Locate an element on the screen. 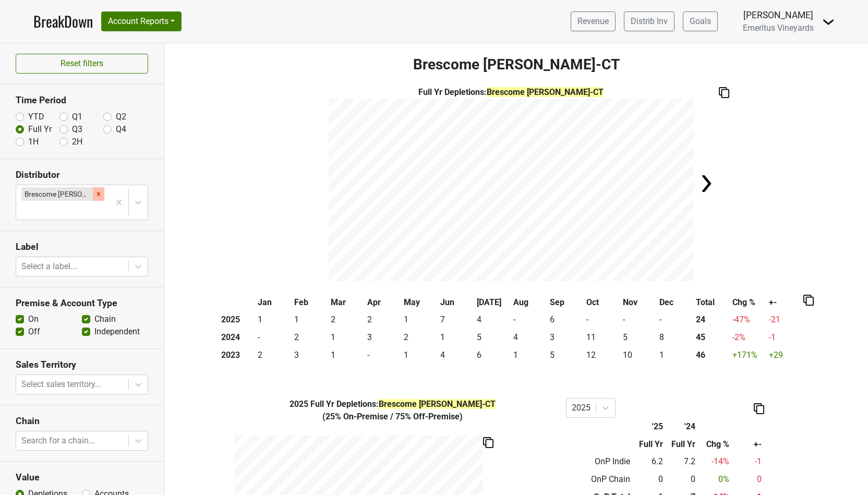  td: 7.2 is located at coordinates (682, 462).